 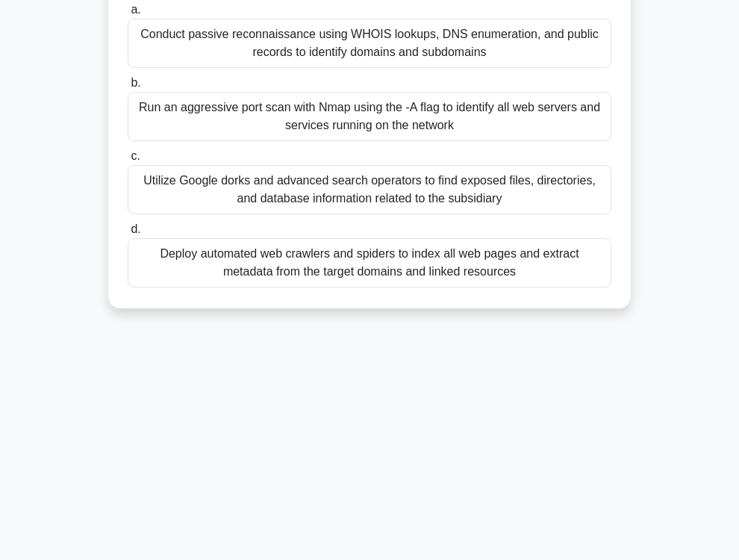 What do you see at coordinates (370, 44) in the screenshot?
I see `div: Conduct passive reconnaissance using WHOIS lookups, DNS enumeration, and public records to identi...` at bounding box center [370, 44].